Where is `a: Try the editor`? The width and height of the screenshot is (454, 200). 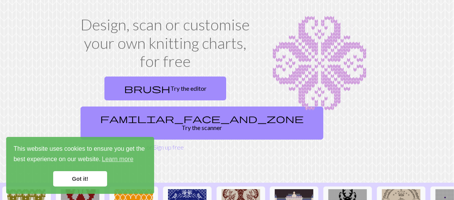 a: Try the editor is located at coordinates (165, 89).